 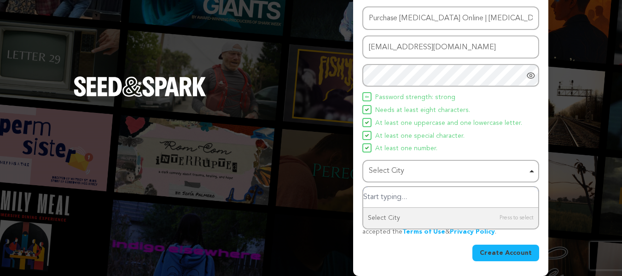 I want to click on img: Seed&Spark Logo, so click(x=140, y=87).